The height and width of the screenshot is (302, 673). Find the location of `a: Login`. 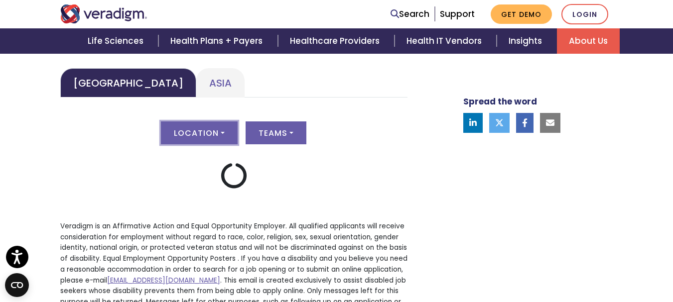

a: Login is located at coordinates (585, 14).